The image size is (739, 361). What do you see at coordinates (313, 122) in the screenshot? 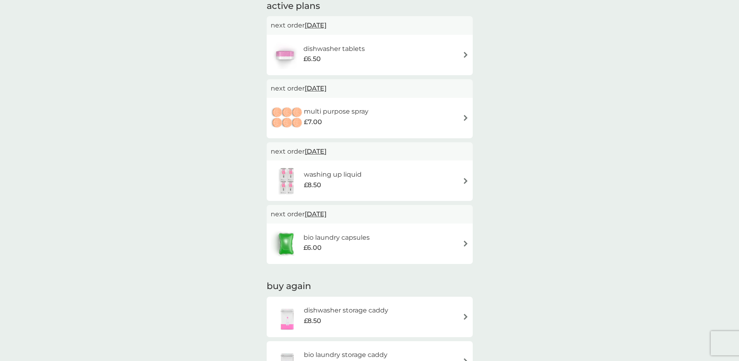
I see `span: £7.00` at bounding box center [313, 122].